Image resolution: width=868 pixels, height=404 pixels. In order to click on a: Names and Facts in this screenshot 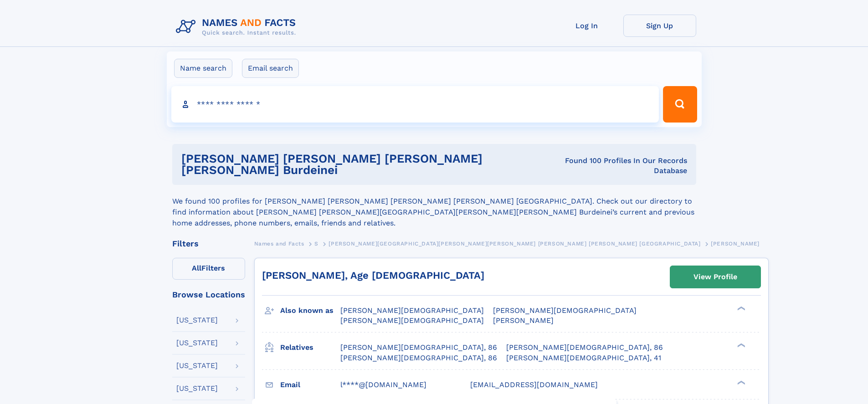, I will do `click(279, 243)`.